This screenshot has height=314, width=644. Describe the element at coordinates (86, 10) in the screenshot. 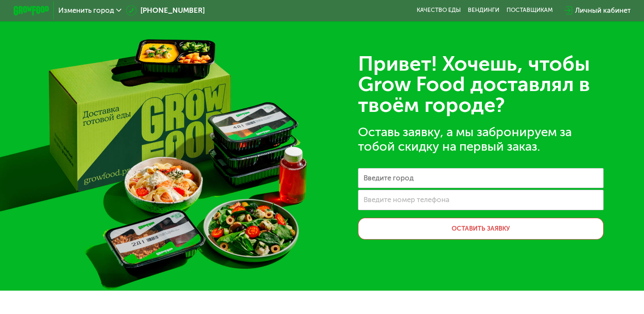

I see `span: Изменить город` at that location.